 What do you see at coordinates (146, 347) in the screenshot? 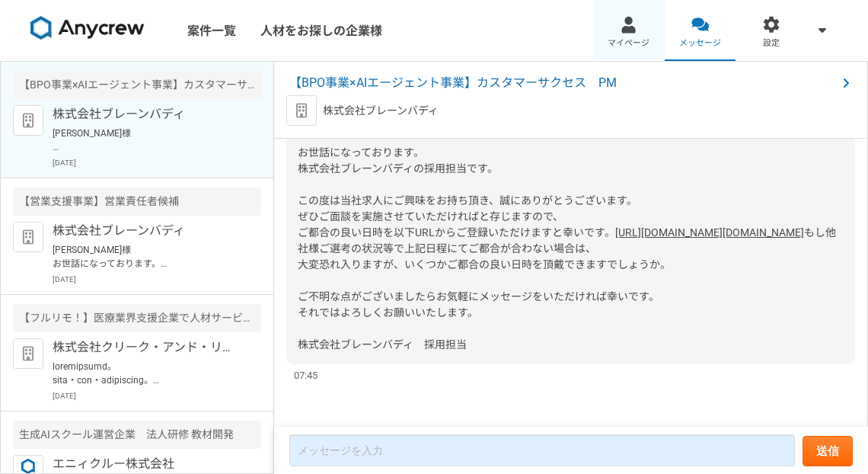
I see `p: 株式会社クリーク・アンド・リバー社` at bounding box center [146, 347].